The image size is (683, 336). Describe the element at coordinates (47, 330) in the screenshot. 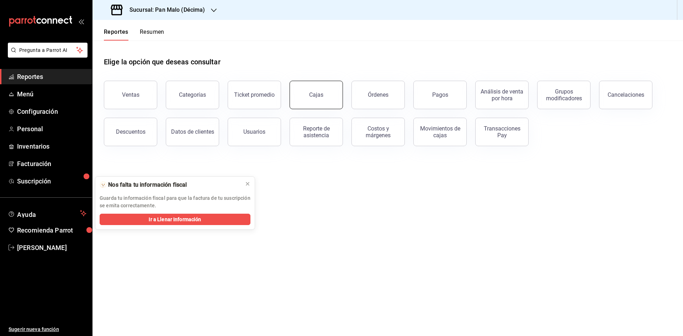

I see `span: Sugerir nueva función` at that location.